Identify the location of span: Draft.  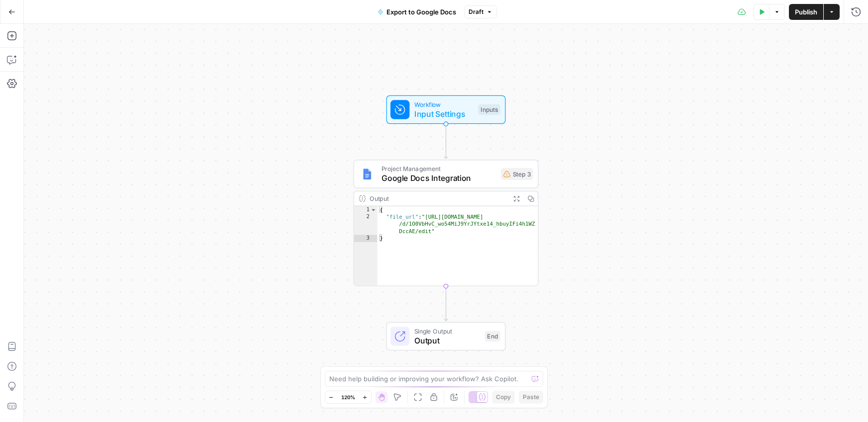
(476, 12).